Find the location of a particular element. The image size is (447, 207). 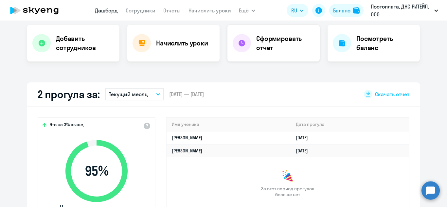

p: Текущий месяц is located at coordinates (128, 94).